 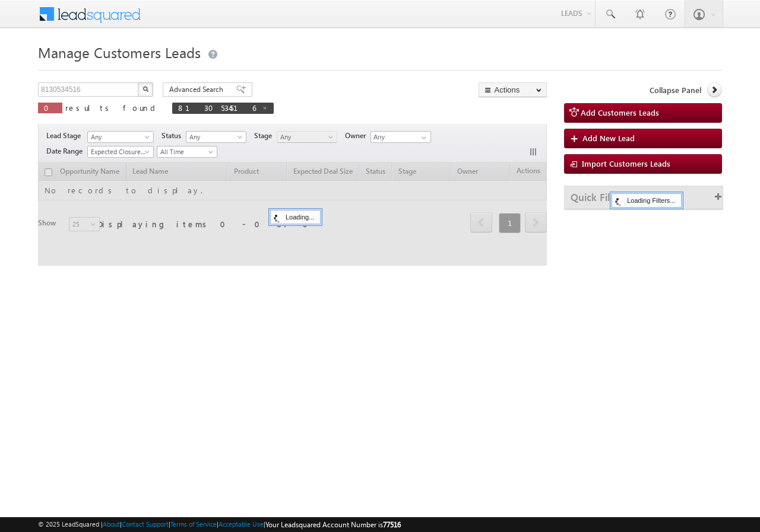 I want to click on div: Loading..., so click(x=295, y=218).